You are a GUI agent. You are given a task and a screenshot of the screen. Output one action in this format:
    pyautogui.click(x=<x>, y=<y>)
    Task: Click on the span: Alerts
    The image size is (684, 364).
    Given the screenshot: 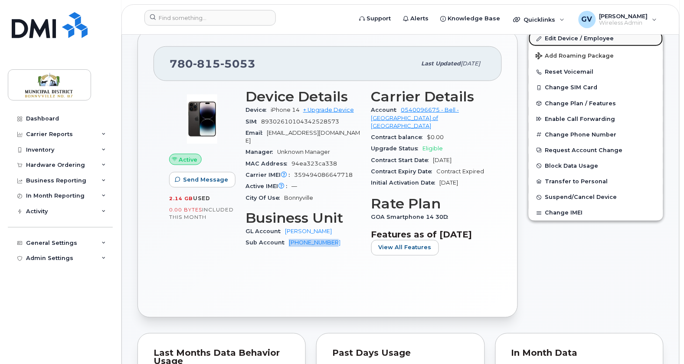 What is the action you would take?
    pyautogui.click(x=419, y=19)
    